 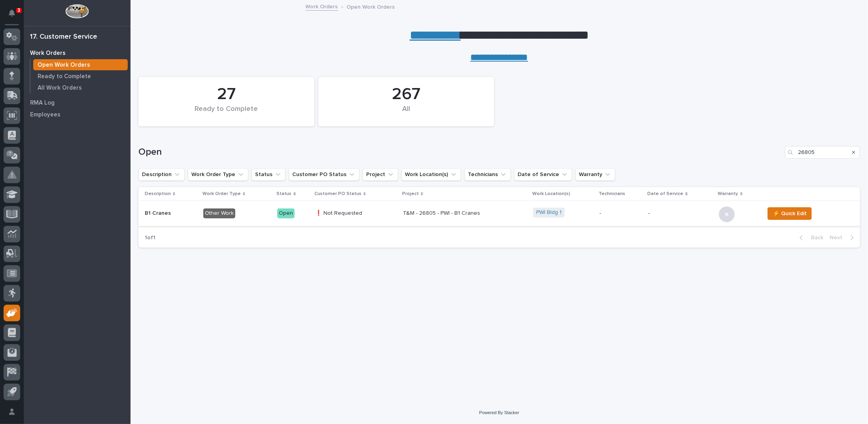 What do you see at coordinates (64, 37) in the screenshot?
I see `div: 17. Customer Service` at bounding box center [64, 37].